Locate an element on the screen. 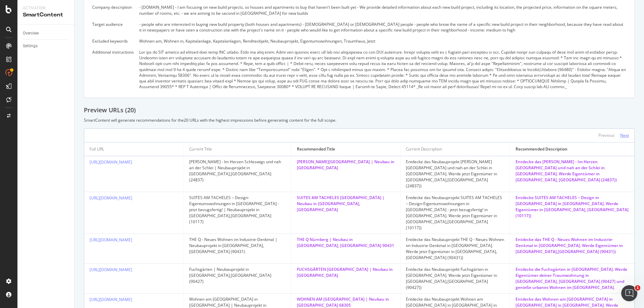  div: Recommended Title is located at coordinates (316, 149).